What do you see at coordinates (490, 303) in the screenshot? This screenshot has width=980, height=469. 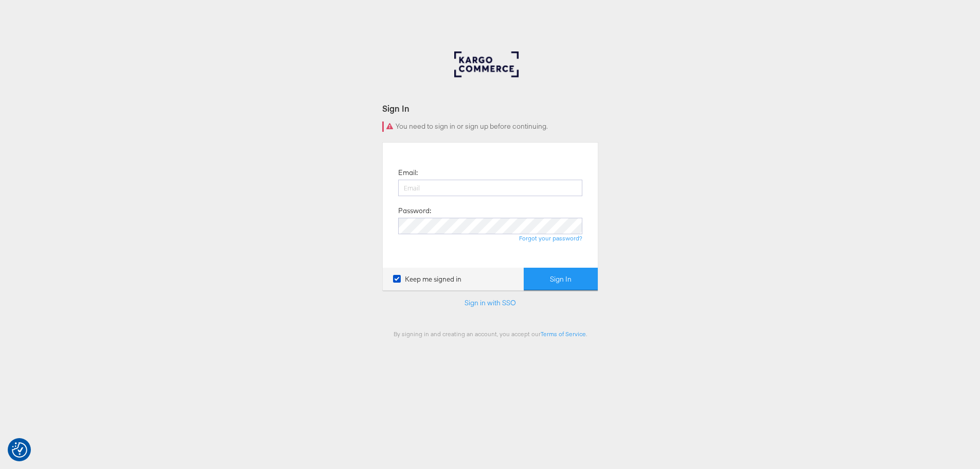 I see `a: Sign in with SSO` at bounding box center [490, 303].